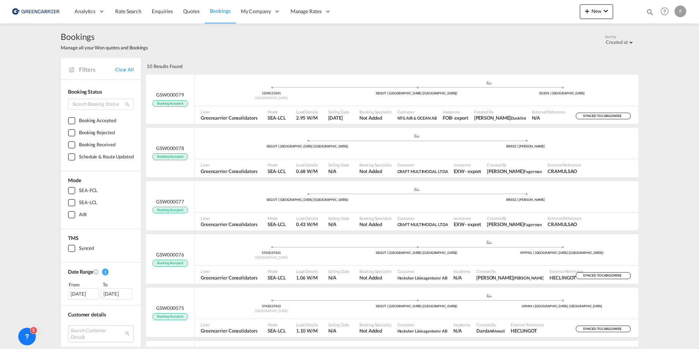 This screenshot has width=699, height=349. Describe the element at coordinates (170, 95) in the screenshot. I see `span: GSW000079` at that location.